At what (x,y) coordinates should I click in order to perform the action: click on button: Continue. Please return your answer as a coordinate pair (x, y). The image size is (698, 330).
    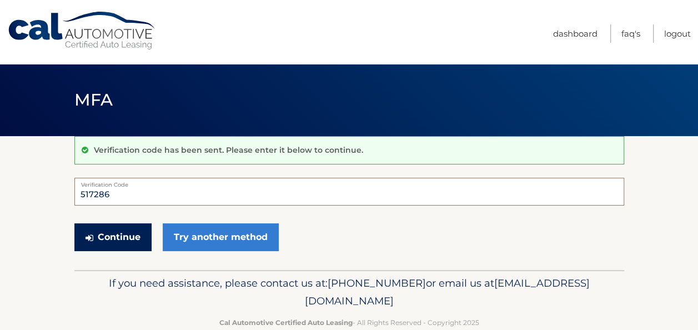
    Looking at the image, I should click on (113, 237).